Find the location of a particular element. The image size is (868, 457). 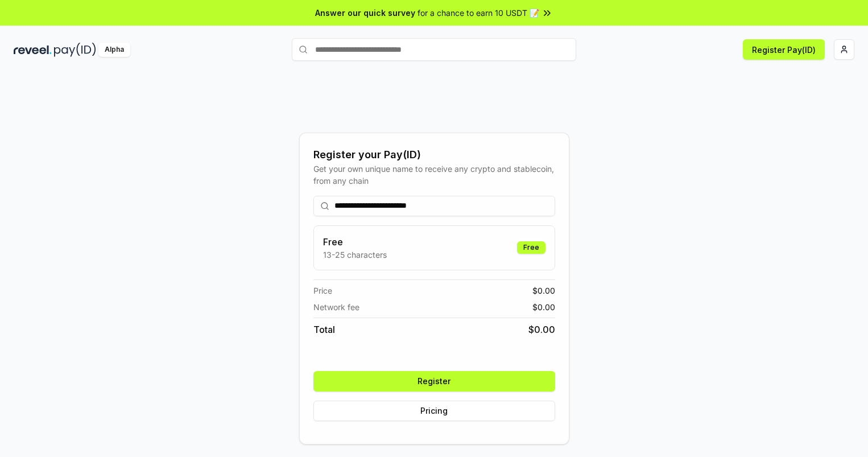

div: Register your Pay(ID) is located at coordinates (434, 155).